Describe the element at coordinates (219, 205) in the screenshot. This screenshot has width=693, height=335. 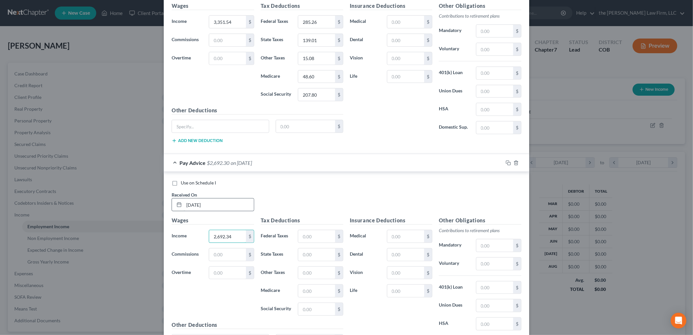
I see `input: MM/DD/YYYY` at that location.